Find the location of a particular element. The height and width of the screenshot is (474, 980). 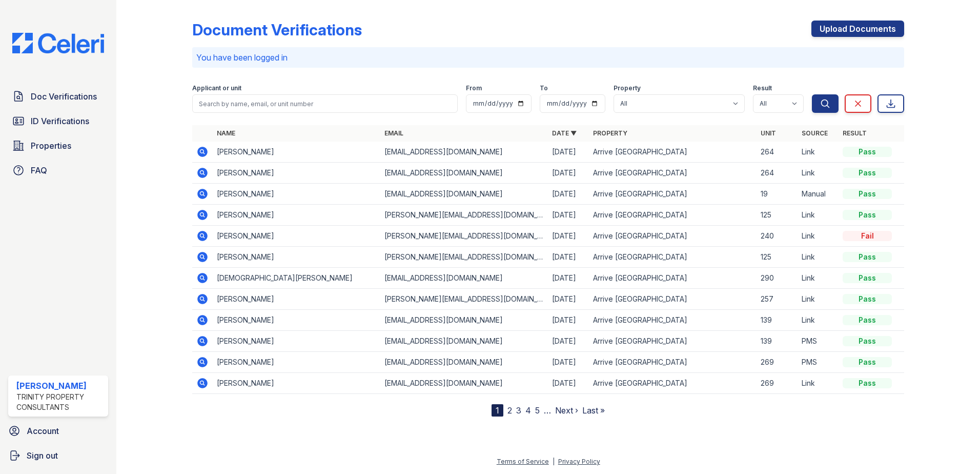

label: Applicant or unit is located at coordinates (217, 88).